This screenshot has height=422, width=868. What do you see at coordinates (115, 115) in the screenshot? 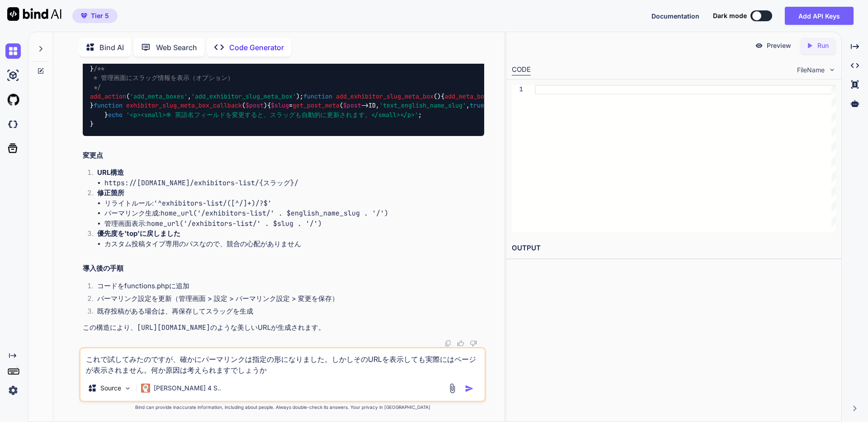
I see `span: echo` at bounding box center [115, 115].